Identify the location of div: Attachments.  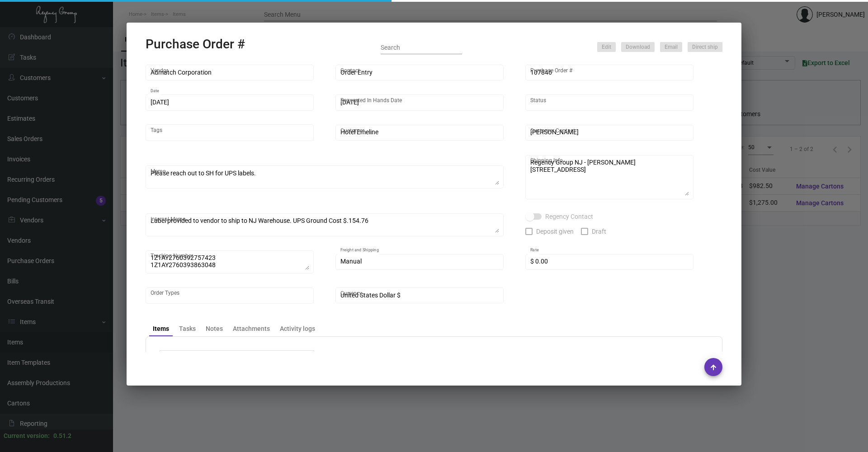
(251, 328).